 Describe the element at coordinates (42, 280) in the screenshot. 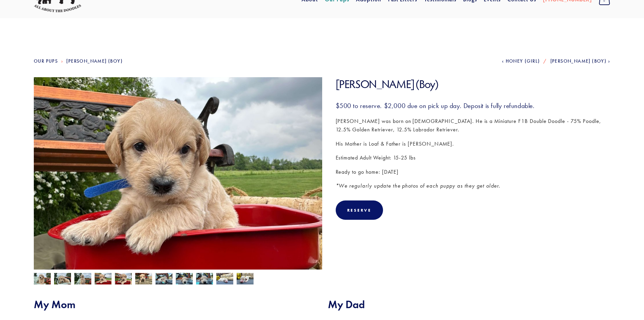

I see `img: Hayden 10.jpg` at that location.